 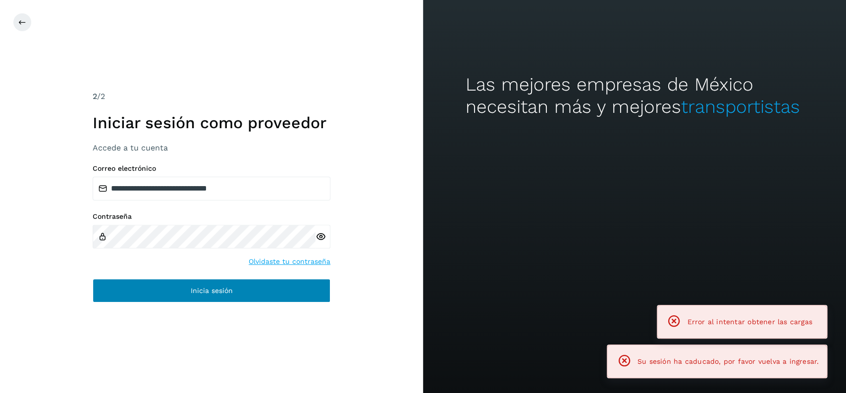 What do you see at coordinates (212, 217) in the screenshot?
I see `label: Contraseña` at bounding box center [212, 217].